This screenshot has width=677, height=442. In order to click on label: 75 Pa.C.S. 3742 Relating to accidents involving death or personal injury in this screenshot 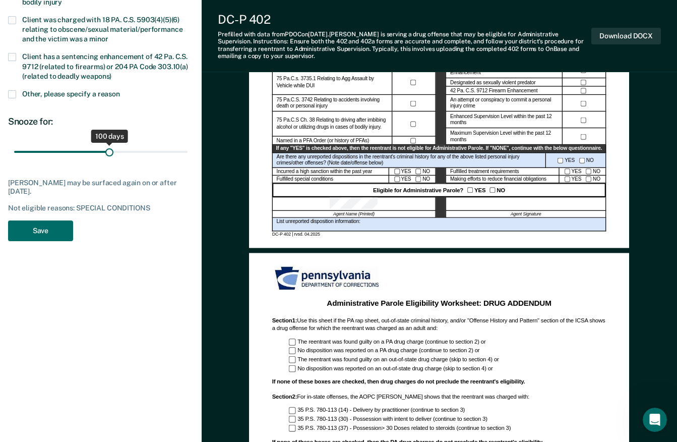, I will do `click(332, 103)`.